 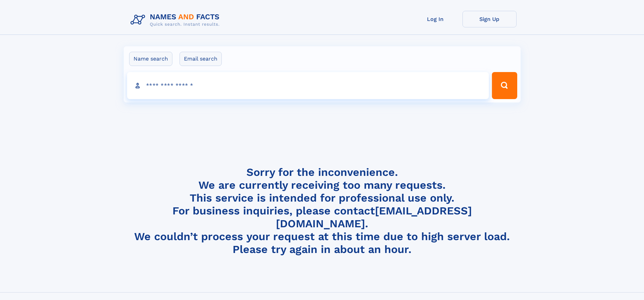 What do you see at coordinates (504, 86) in the screenshot?
I see `button: Search Button` at bounding box center [504, 86].